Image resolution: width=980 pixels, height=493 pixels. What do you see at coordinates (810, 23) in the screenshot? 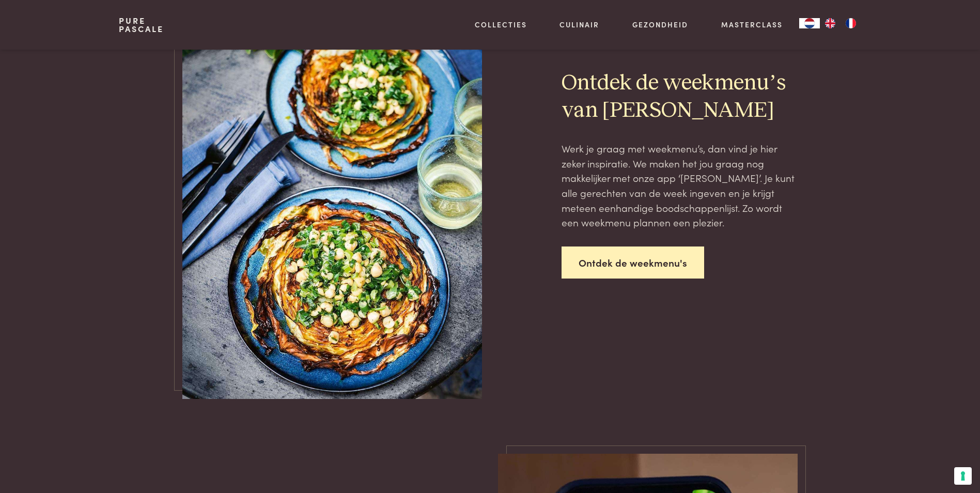
I see `a: NL` at bounding box center [810, 23].